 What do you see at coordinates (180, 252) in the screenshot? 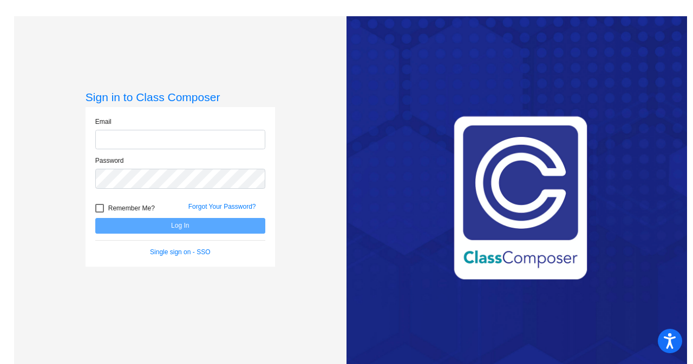
I see `a: Single sign on - SSO` at bounding box center [180, 252].